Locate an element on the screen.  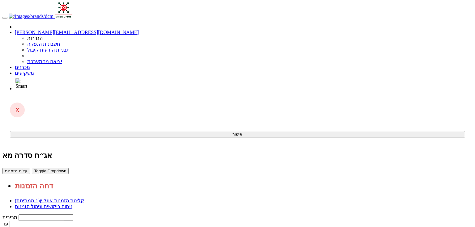
img: Auction Logo is located at coordinates (63, 10).